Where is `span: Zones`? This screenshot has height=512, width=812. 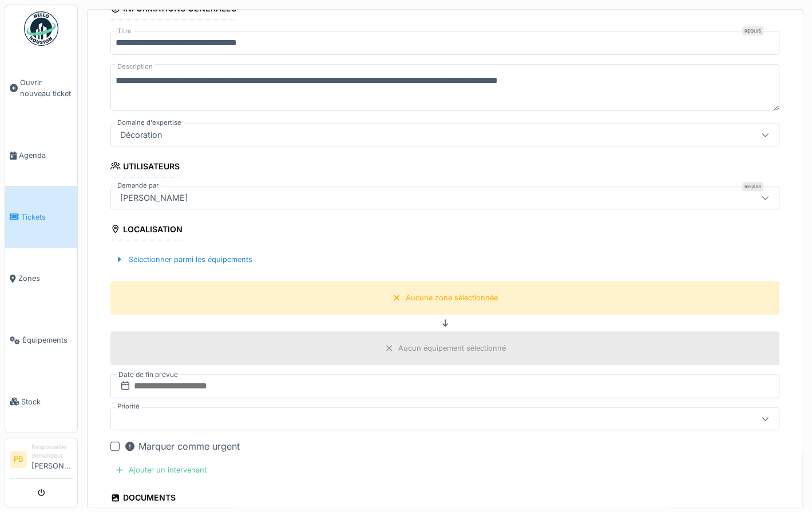
span: Zones is located at coordinates (46, 278).